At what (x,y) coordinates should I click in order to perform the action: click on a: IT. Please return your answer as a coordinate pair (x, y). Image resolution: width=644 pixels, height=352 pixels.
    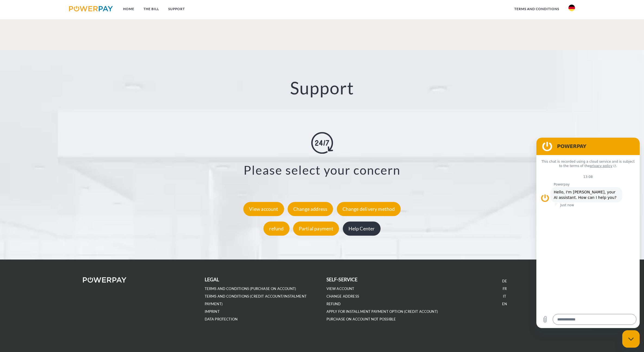
    Looking at the image, I should click on (505, 296).